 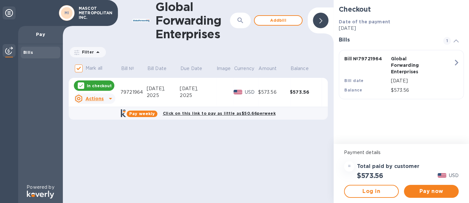 What do you see at coordinates (28, 52) in the screenshot?
I see `b: Bills` at bounding box center [28, 52].